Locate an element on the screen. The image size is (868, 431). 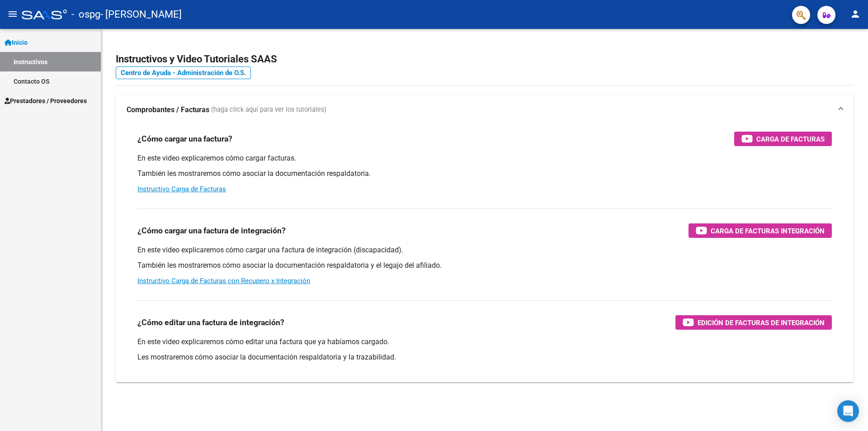
p: En este video explicaremos cómo editar una factura que ya habíamos cargado. is located at coordinates (484, 342).